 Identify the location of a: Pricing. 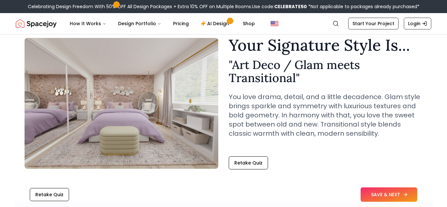
(181, 24).